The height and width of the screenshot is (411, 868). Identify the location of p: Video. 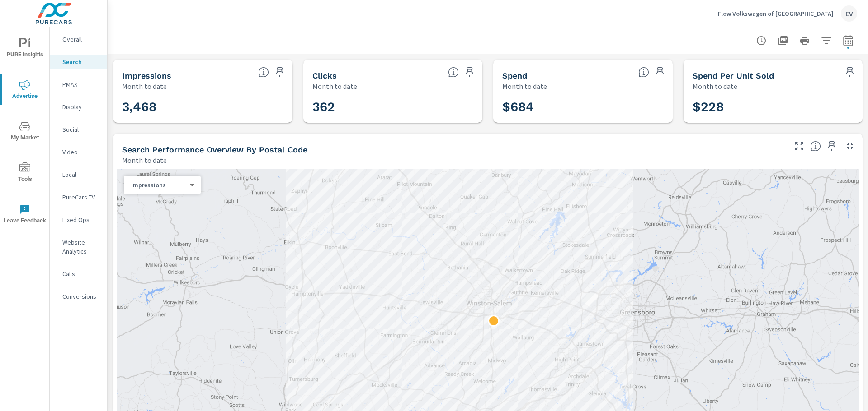
(81, 152).